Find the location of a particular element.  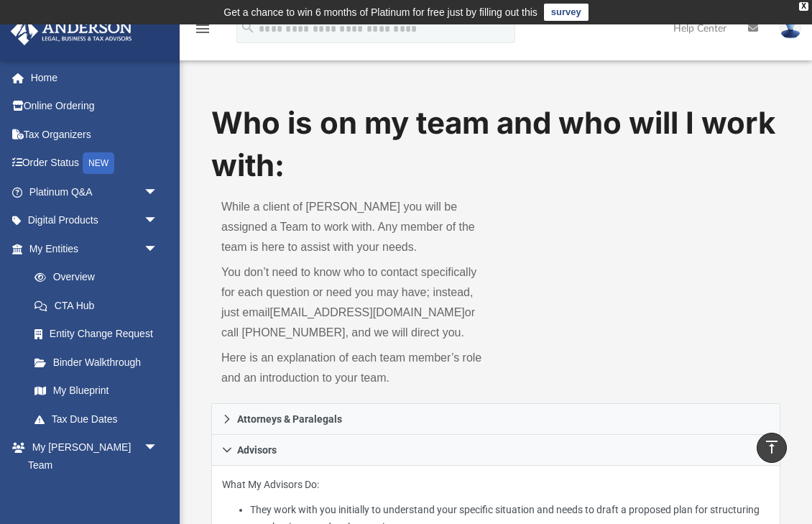

a: Binder Walkthrough is located at coordinates (100, 363).